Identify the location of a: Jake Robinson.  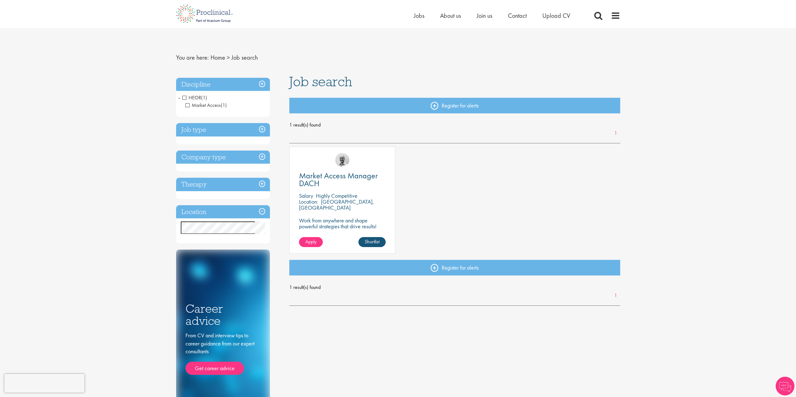
(342, 160).